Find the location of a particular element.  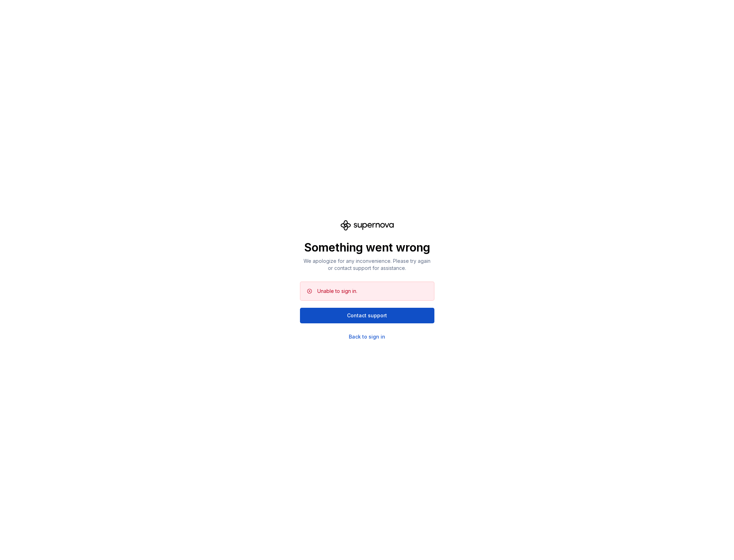

p: We apologize for any inconvenience. Please try again or contact support for assistance. is located at coordinates (367, 264).